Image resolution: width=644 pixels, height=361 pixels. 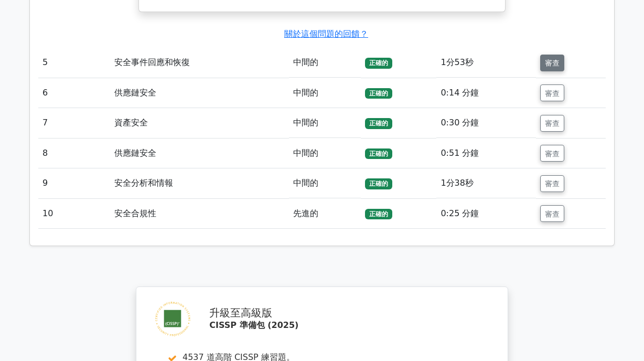 I want to click on font: 0:25 分鐘, so click(x=459, y=213).